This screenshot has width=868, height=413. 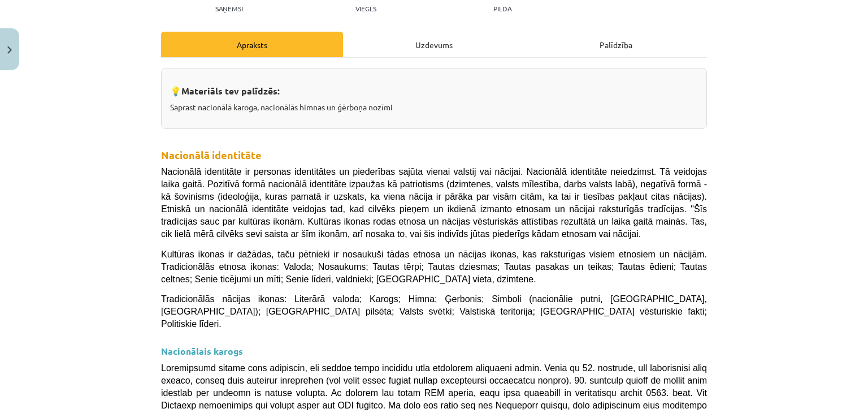 What do you see at coordinates (252, 44) in the screenshot?
I see `div: Apraksts` at bounding box center [252, 44].